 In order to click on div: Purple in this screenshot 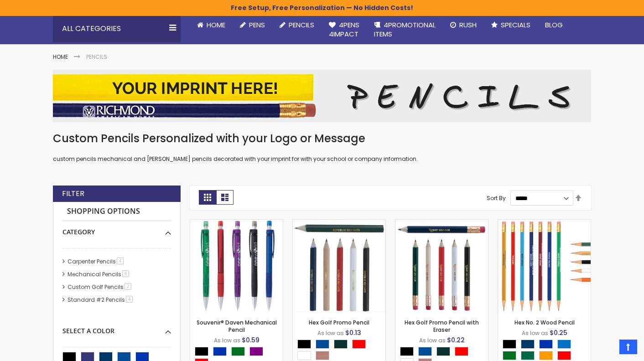, I will do `click(257, 351)`.